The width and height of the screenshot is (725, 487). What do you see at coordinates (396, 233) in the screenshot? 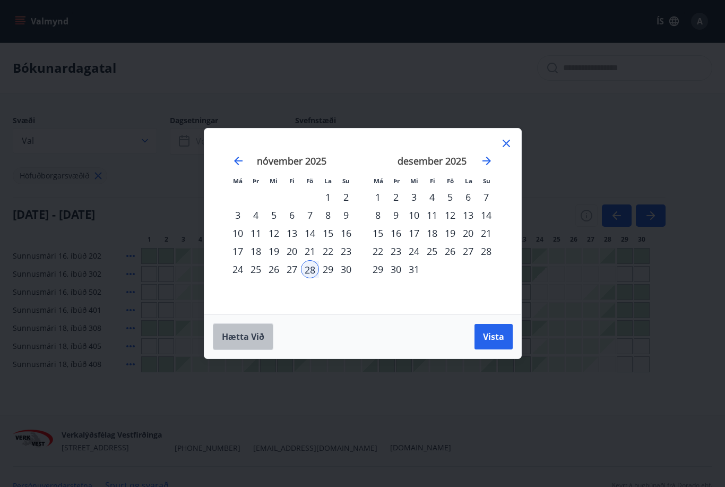
I see `div: 16` at bounding box center [396, 233].